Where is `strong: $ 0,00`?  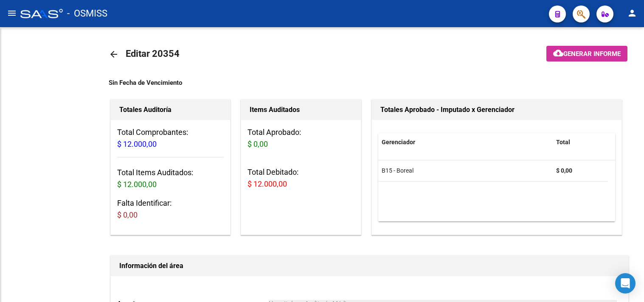 strong: $ 0,00 is located at coordinates (564, 171).